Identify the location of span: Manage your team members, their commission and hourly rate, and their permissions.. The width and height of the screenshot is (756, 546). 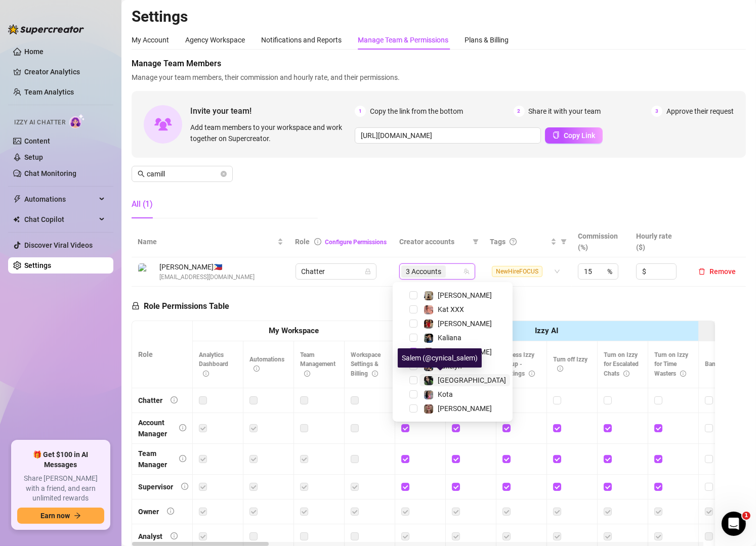
(438, 77).